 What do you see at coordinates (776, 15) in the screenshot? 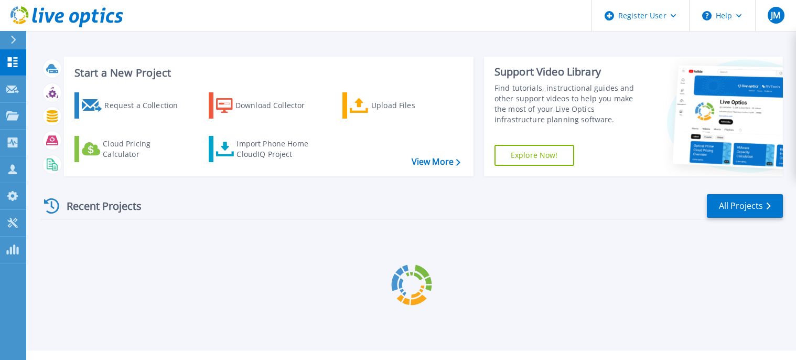
I see `span: JM` at bounding box center [776, 15].